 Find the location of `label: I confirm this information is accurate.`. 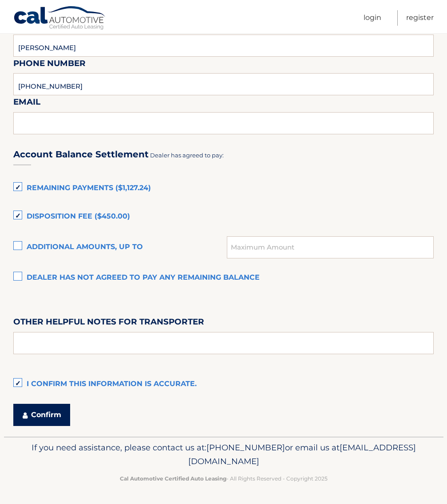

label: I confirm this information is accurate. is located at coordinates (224, 385).